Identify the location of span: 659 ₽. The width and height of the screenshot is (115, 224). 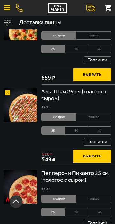
(48, 78).